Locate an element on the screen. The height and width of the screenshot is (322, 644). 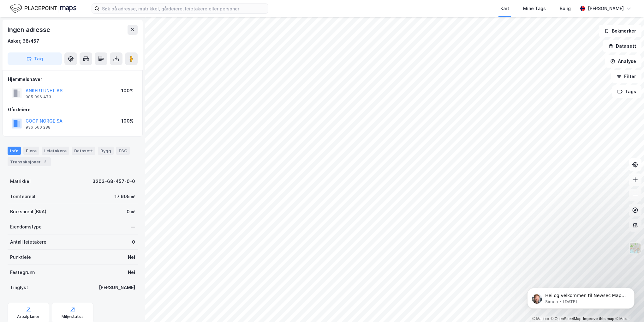
div: Bygg is located at coordinates (106, 151).